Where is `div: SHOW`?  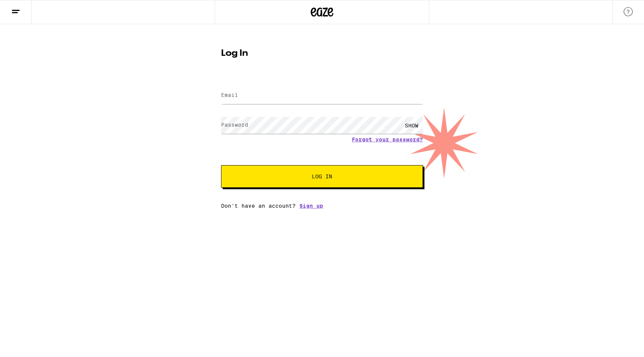 div: SHOW is located at coordinates (411, 125).